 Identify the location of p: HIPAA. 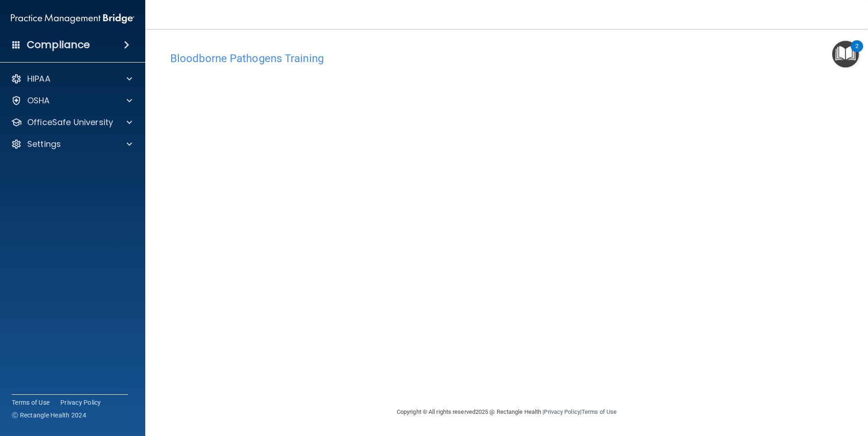
(38, 79).